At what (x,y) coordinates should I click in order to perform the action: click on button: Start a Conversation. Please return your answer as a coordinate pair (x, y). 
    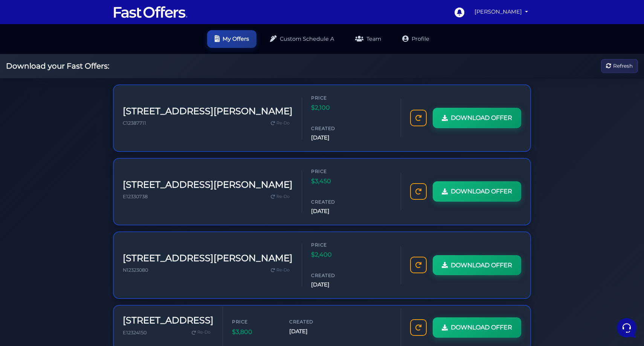
    Looking at the image, I should click on (75, 83).